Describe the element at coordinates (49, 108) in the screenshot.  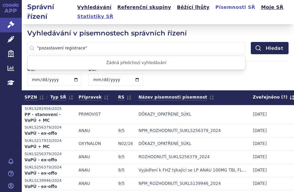
I see `span: SUKLS282456/2025` at that location.